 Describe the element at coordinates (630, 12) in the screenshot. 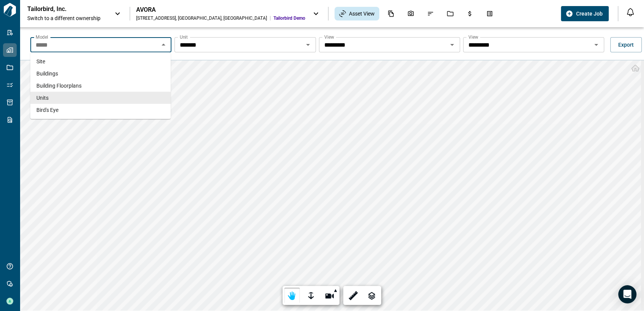

I see `button: Open notification feed` at that location.